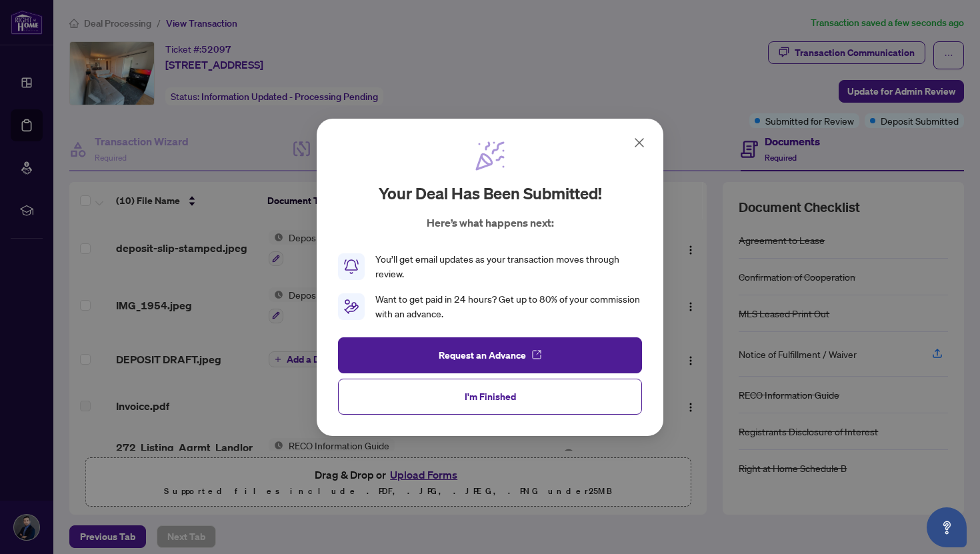 The width and height of the screenshot is (980, 554). Describe the element at coordinates (490, 194) in the screenshot. I see `h2: Your deal has been submitted!` at that location.